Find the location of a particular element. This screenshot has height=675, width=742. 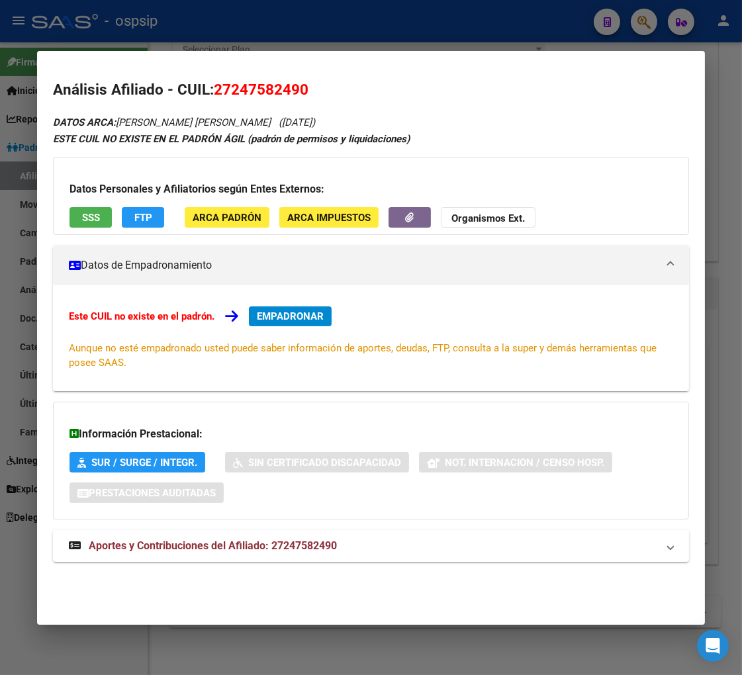

h3: Información Prestacional: is located at coordinates (370, 434).